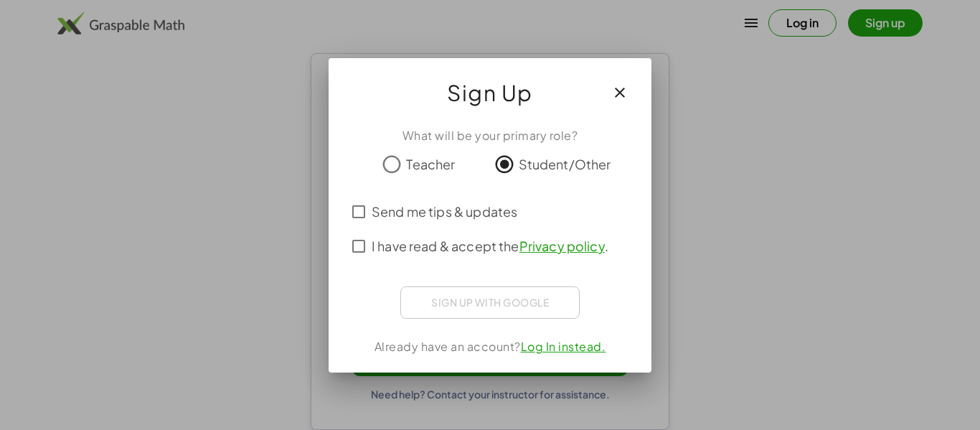 Image resolution: width=980 pixels, height=430 pixels. Describe the element at coordinates (490, 135) in the screenshot. I see `div: What will be your primary role?` at that location.